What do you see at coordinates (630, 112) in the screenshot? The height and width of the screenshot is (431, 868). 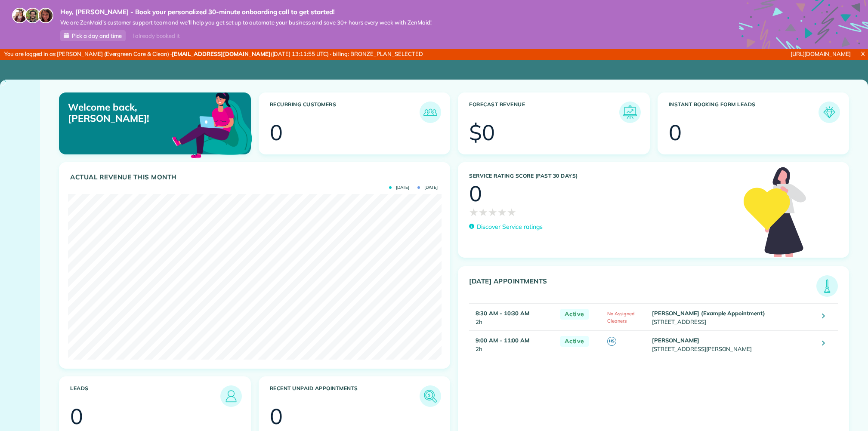 I see `img: icon_forecast_revenue-8c13a41c7ed35a8dcfafea3cbb826a0462acb37728057bba2d056411b612bbbe.png` at bounding box center [630, 112].